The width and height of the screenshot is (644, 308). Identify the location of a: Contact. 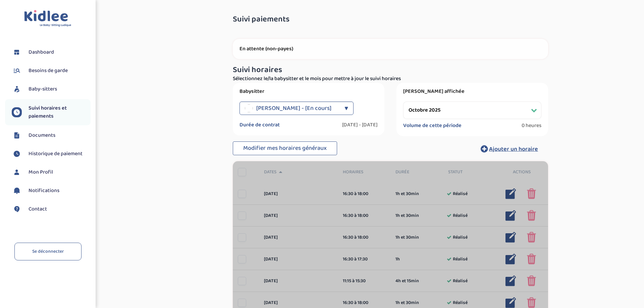
(51, 209).